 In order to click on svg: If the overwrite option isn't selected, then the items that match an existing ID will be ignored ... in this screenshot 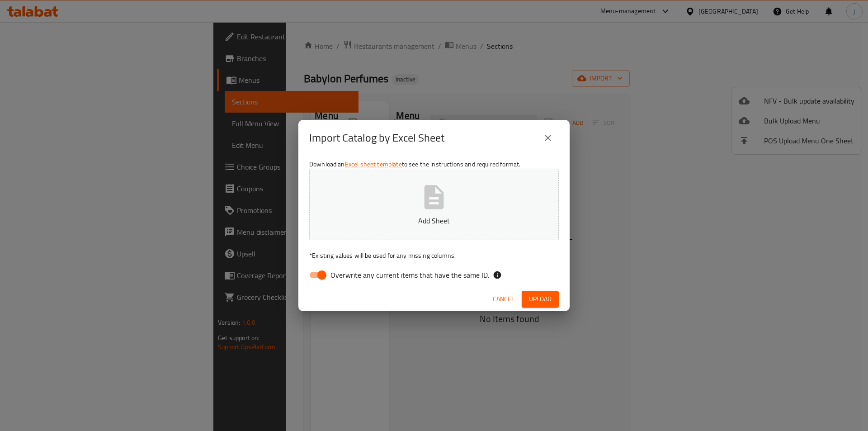, I will do `click(497, 275)`.